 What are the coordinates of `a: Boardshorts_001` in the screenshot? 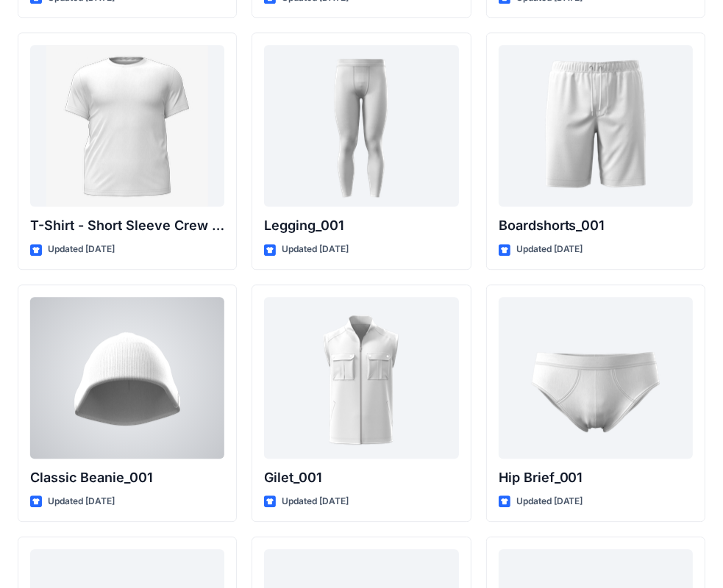 It's located at (596, 126).